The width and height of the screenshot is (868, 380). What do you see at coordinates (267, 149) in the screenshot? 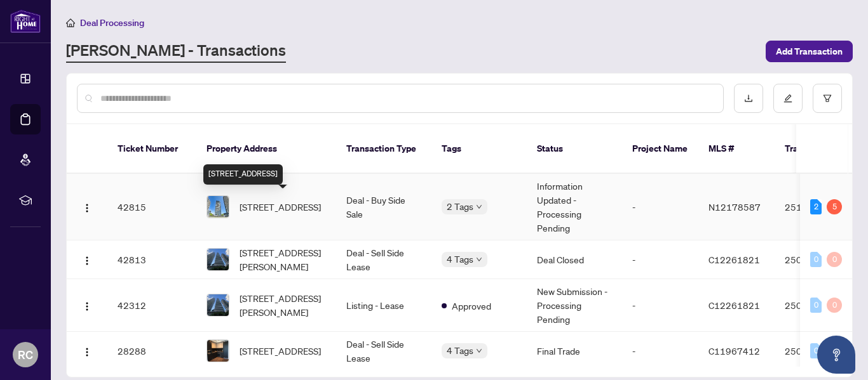
I see `th: Property Address` at bounding box center [267, 149].